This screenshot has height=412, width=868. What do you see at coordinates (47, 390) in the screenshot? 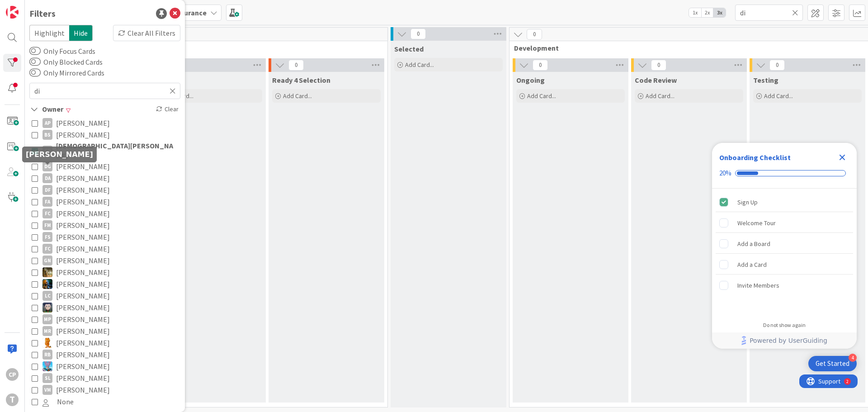
I see `div: VM` at bounding box center [47, 390].